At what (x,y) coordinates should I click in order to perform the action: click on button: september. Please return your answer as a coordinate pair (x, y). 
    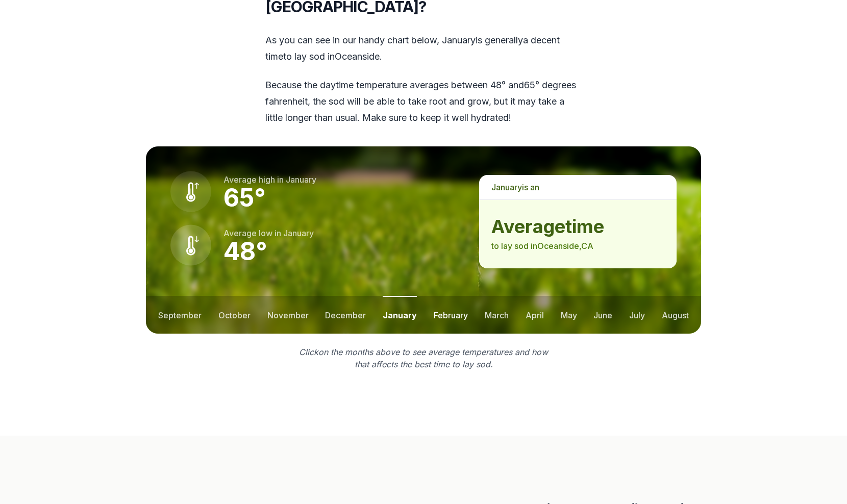
    Looking at the image, I should click on (180, 315).